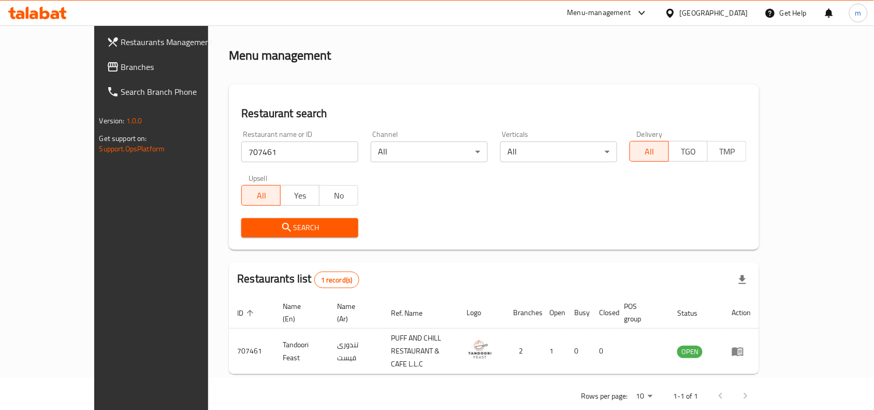  Describe the element at coordinates (688, 151) in the screenshot. I see `button: TGO` at that location.